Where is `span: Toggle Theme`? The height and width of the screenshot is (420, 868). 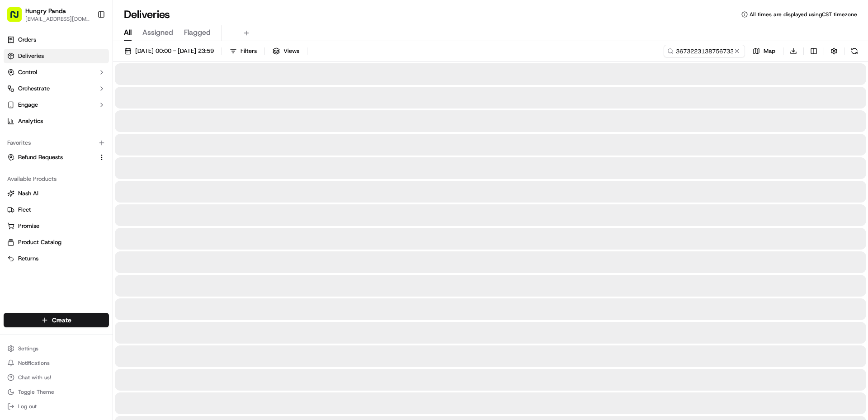
span: Toggle Theme is located at coordinates (36, 392).